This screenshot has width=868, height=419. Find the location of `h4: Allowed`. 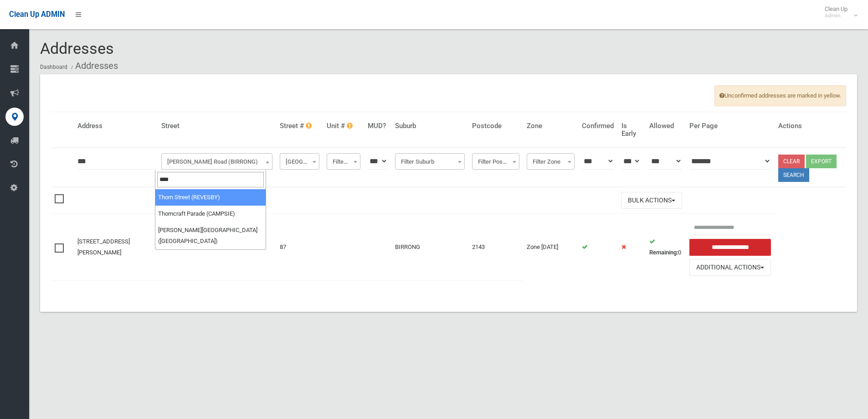

h4: Allowed is located at coordinates (666, 126).